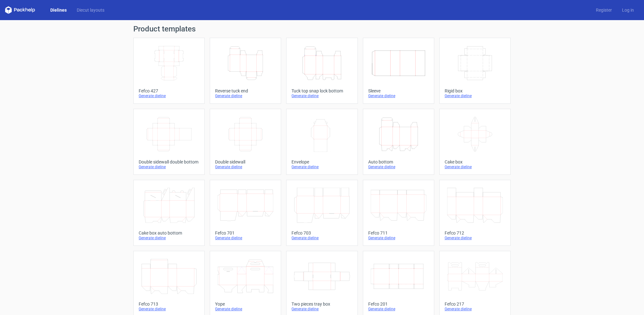  I want to click on a: Fefco 703Generate dieline, so click(322, 213).